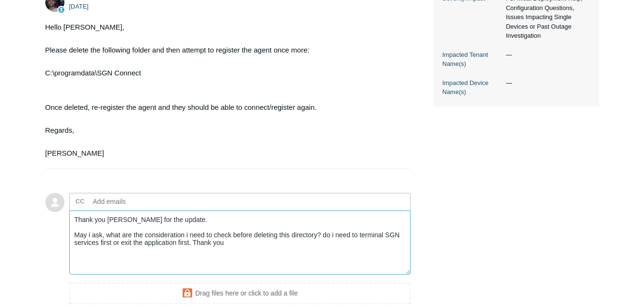 The image size is (644, 307). What do you see at coordinates (472, 59) in the screenshot?
I see `dt: Impacted Tenant Name(s)` at bounding box center [472, 59].